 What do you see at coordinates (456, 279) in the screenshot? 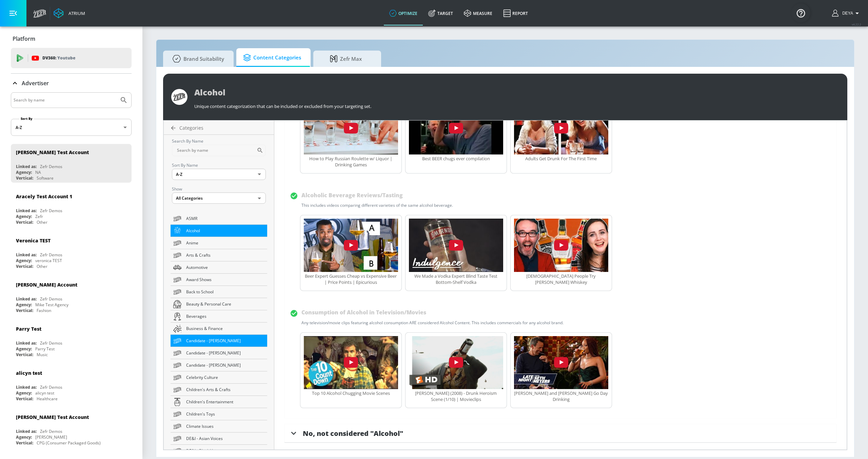
I see `div: We Made a Vodka Expert Blind Taste Test Bottom-Shelf Vodka` at bounding box center [456, 279].